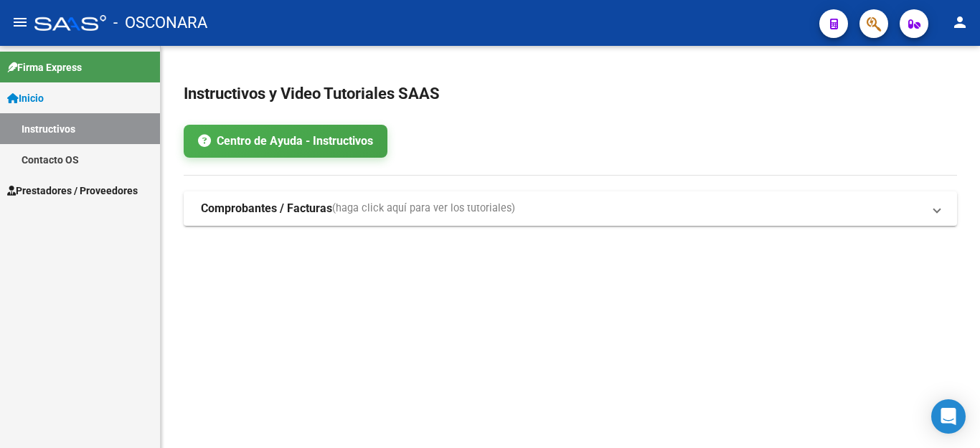  What do you see at coordinates (960, 22) in the screenshot?
I see `mat-icon: person` at bounding box center [960, 22].